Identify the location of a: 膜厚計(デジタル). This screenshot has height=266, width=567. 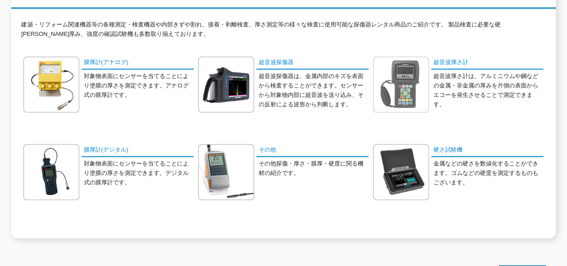
(137, 150).